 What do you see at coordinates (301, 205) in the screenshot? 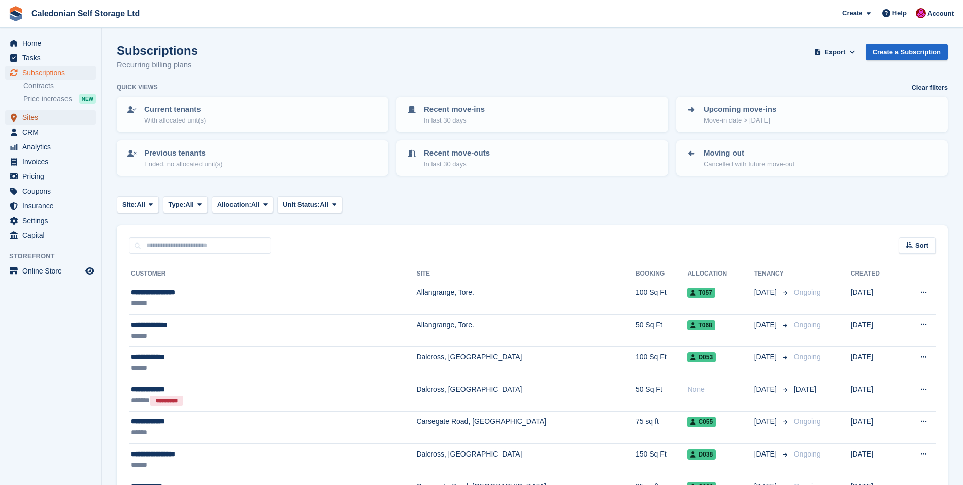
I see `span: Unit Status:` at bounding box center [301, 205].